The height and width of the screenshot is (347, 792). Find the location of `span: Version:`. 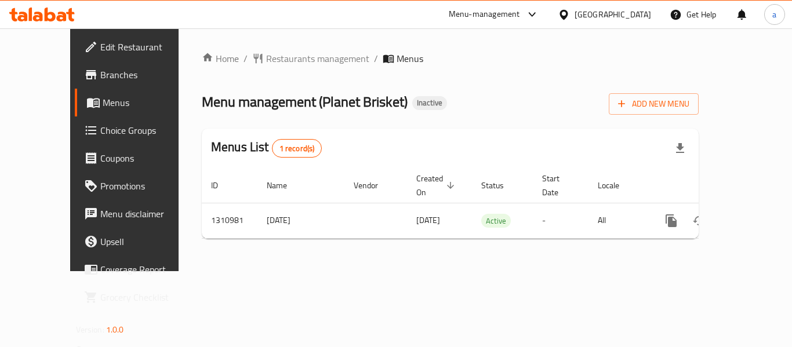

span: Version: is located at coordinates (90, 330).